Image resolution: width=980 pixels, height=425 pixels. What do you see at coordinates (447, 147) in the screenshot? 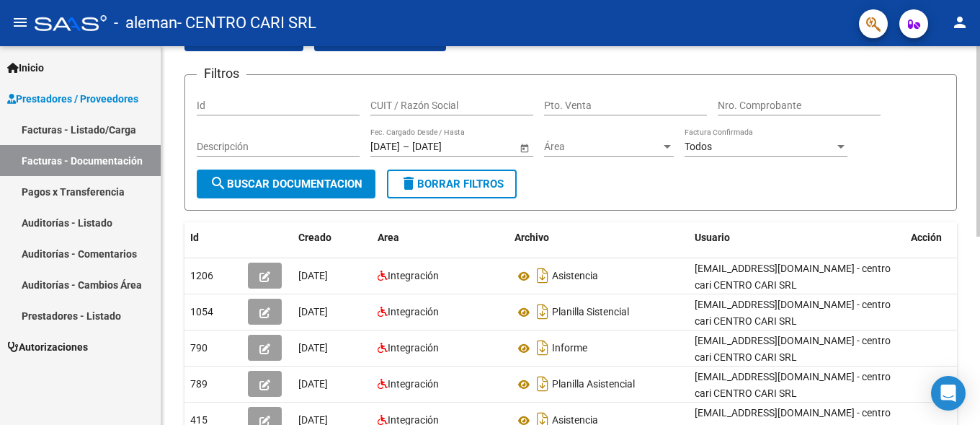
I see `input: Fecha fin` at bounding box center [447, 147].